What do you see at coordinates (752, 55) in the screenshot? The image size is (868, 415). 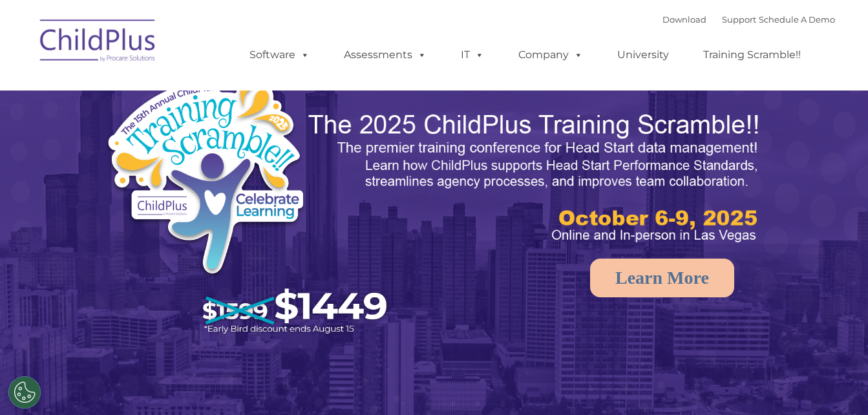 I see `a: Training Scramble!!` at bounding box center [752, 55].